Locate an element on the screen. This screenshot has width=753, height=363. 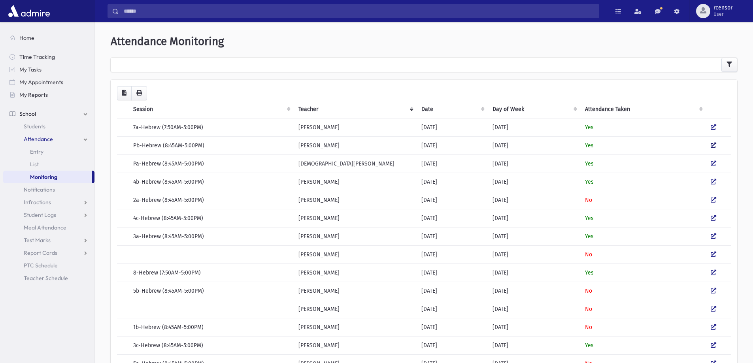
span: Report Cards is located at coordinates (40, 253).